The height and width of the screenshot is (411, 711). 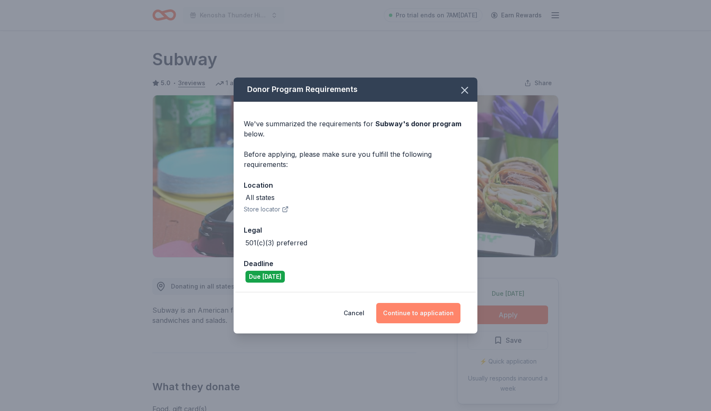 I want to click on button: Cancel, so click(x=354, y=313).